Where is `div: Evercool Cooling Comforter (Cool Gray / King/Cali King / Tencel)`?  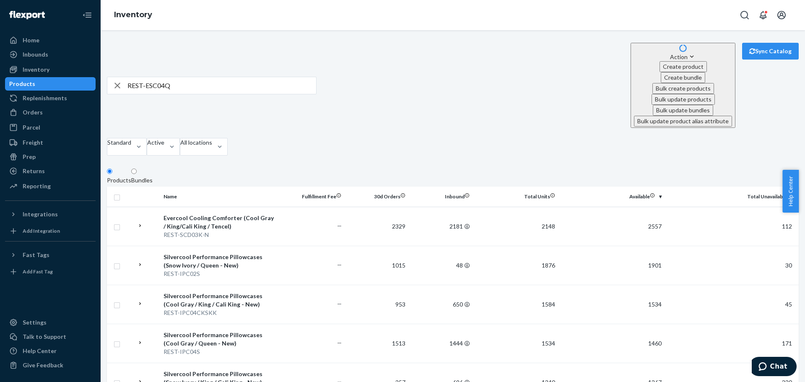 div: Evercool Cooling Comforter (Cool Gray / King/Cali King / Tencel) is located at coordinates (220, 222).